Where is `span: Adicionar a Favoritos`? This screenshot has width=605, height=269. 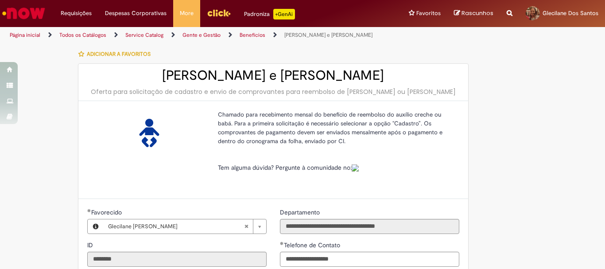 span: Adicionar a Favoritos is located at coordinates (119, 54).